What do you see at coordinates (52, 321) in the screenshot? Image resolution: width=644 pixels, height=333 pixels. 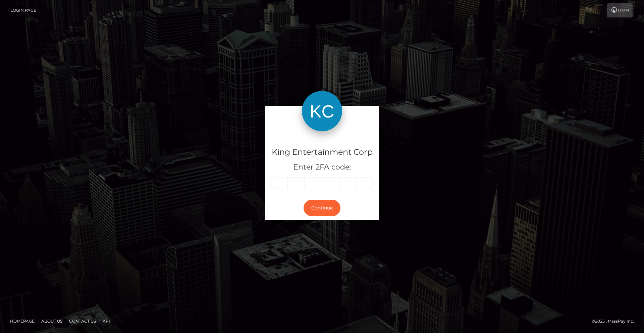 I see `a: About Us` at bounding box center [52, 321].